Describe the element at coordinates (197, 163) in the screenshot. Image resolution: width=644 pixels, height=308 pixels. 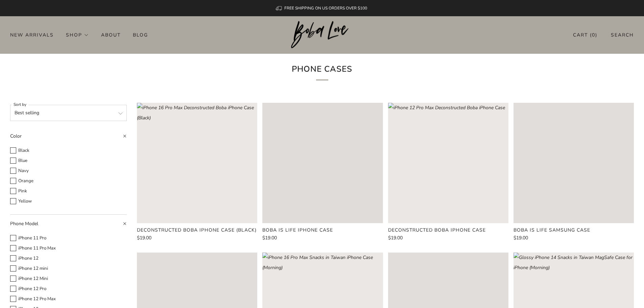
I see `a: iPhone 16 Pro Max Deconstructed Boba iPhone Case (Black) Loading image: iPhone 16 Pro Max Deconst...` at that location.